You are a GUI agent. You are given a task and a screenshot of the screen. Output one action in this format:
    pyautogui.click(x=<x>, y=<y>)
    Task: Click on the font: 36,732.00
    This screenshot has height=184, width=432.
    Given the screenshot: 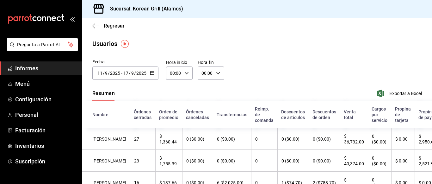 What is the action you would take?
    pyautogui.click(x=354, y=142)
    